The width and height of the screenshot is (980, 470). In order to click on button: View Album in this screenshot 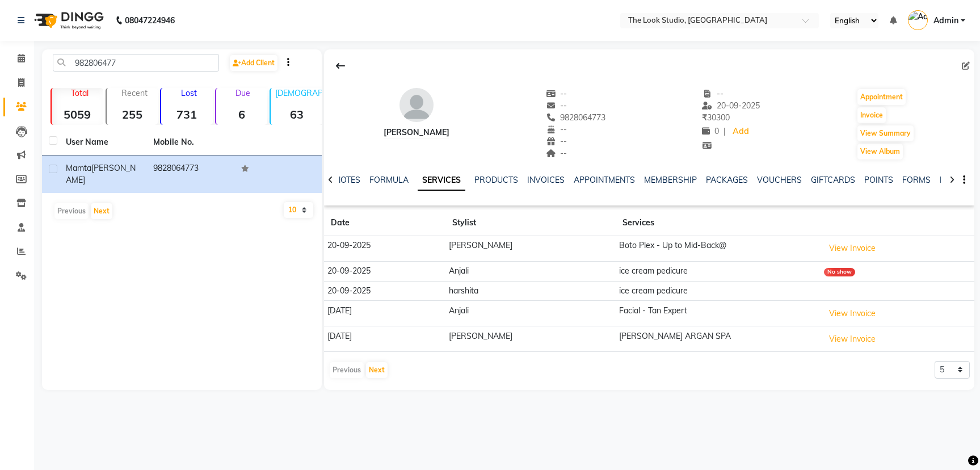, I will do `click(880, 152)`.